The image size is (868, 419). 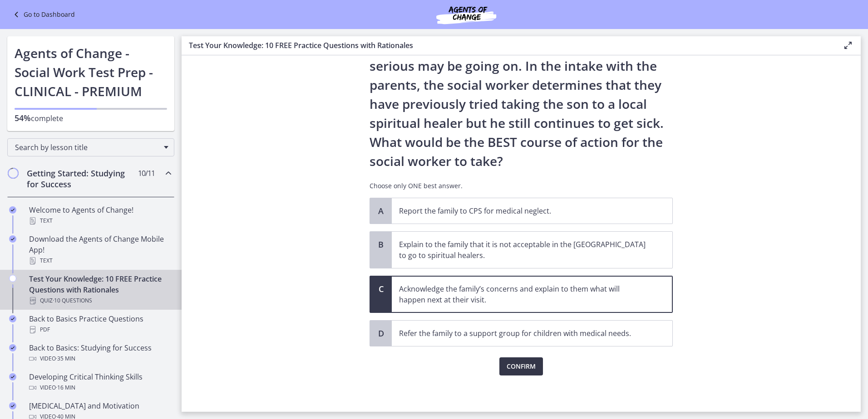 What do you see at coordinates (43, 15) in the screenshot?
I see `a: Go to Dashboard` at bounding box center [43, 15].